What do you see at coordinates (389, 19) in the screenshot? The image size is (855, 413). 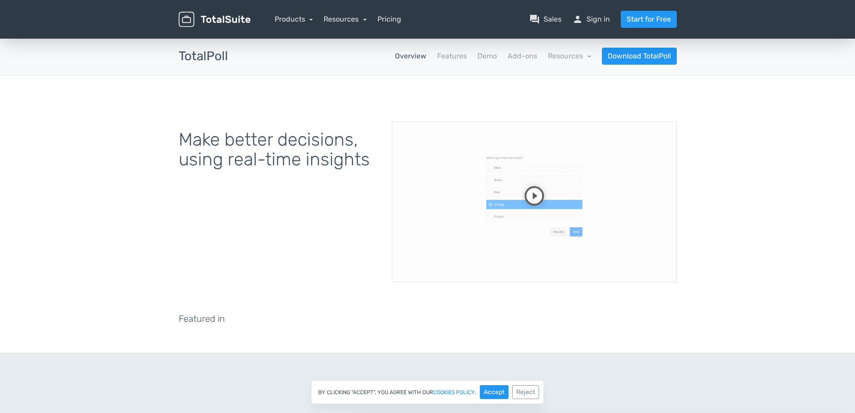 I see `a: Pricing` at bounding box center [389, 19].